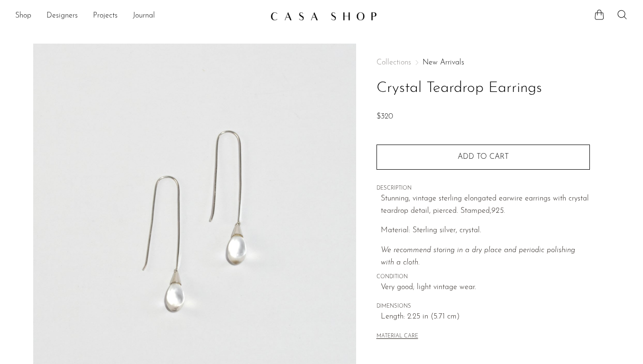  Describe the element at coordinates (485, 317) in the screenshot. I see `span: Length: 2.25 in (5.71 cm)` at that location.